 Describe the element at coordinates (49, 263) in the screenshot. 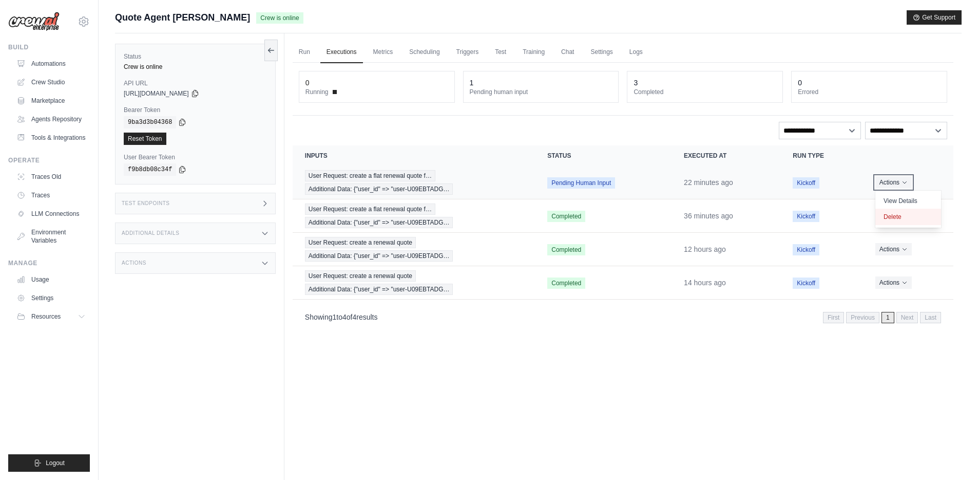

I see `div: Manage` at that location.